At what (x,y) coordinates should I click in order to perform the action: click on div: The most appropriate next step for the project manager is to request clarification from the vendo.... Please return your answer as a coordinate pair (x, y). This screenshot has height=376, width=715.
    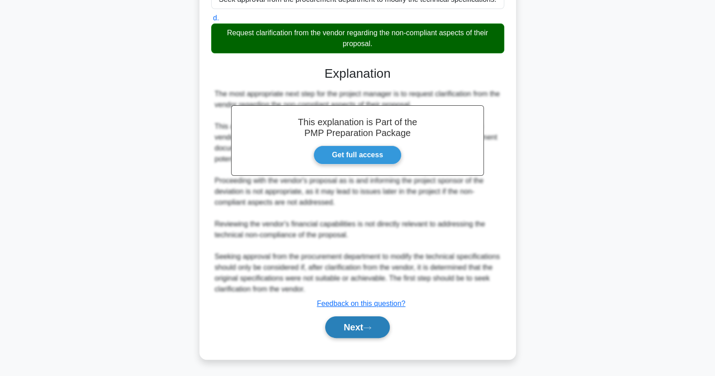
    Looking at the image, I should click on (358, 192).